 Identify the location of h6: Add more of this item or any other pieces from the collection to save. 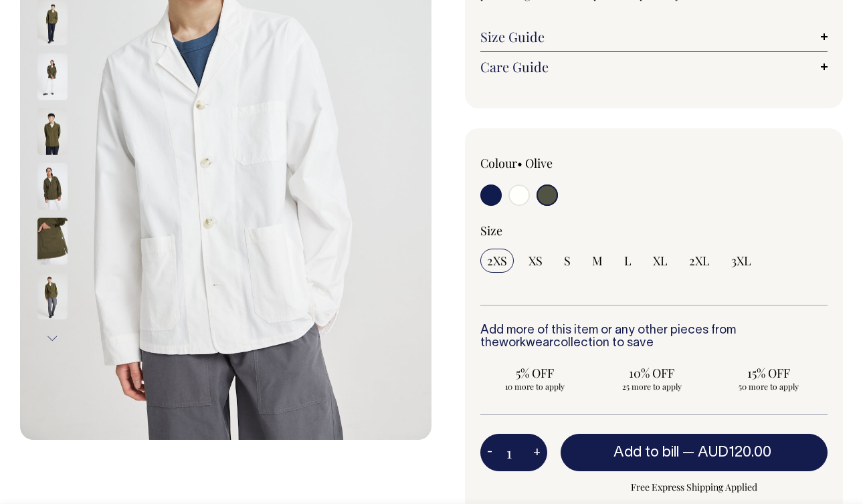
(653, 338).